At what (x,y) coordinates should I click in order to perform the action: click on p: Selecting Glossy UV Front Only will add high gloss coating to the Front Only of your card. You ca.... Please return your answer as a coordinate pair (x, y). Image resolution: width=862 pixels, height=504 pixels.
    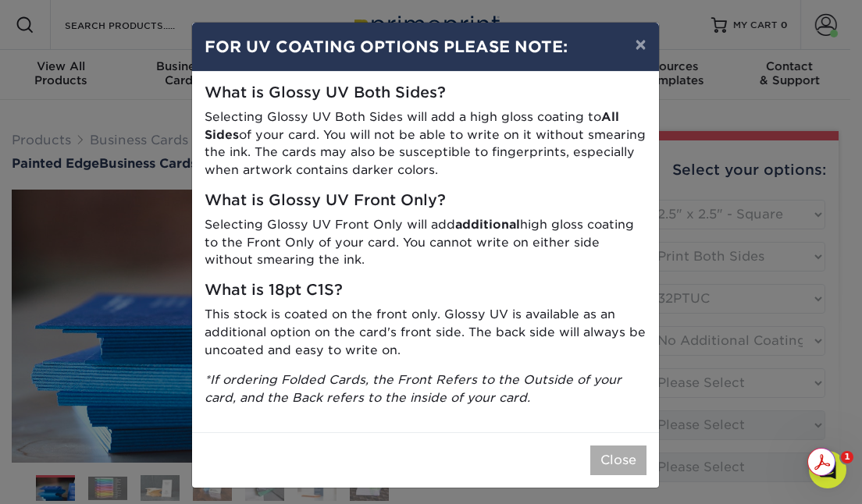
    Looking at the image, I should click on (426, 243).